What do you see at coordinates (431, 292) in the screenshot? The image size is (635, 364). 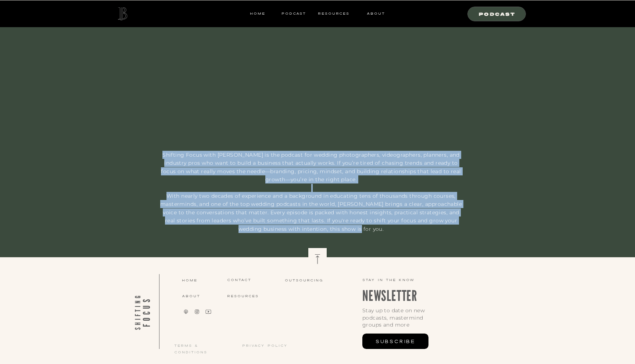 I see `p: NEWSLETTER` at bounding box center [431, 292].